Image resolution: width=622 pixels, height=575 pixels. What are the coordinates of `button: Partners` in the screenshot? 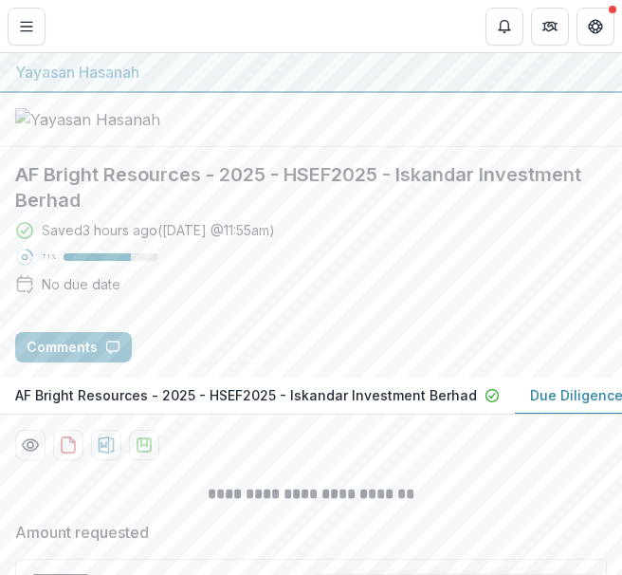 It's located at (550, 27).